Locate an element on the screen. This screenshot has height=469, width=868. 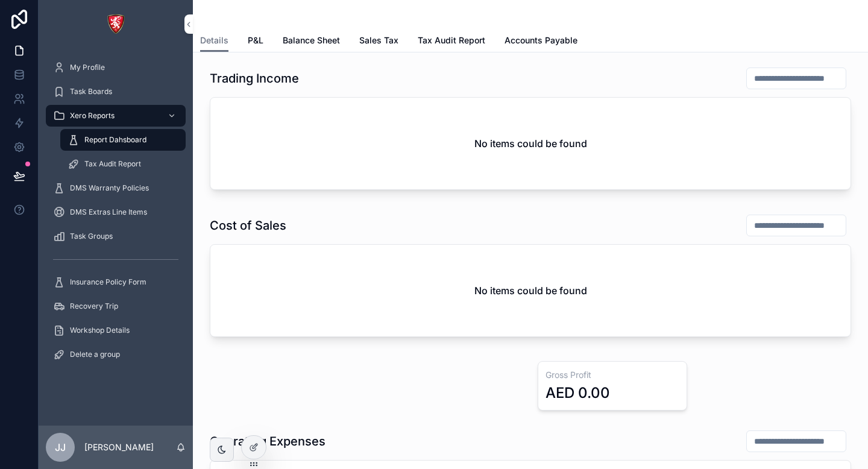
img: App logo is located at coordinates (115, 24).